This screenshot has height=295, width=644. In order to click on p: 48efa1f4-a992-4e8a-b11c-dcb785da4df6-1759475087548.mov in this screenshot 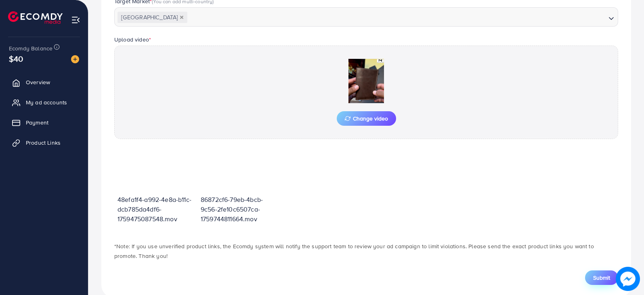, I will do `click(156, 209)`.